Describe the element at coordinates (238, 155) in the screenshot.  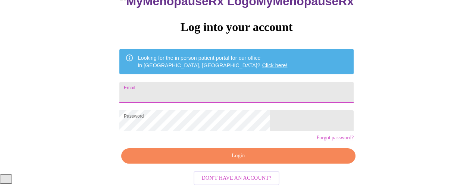
I see `button: Login` at that location.